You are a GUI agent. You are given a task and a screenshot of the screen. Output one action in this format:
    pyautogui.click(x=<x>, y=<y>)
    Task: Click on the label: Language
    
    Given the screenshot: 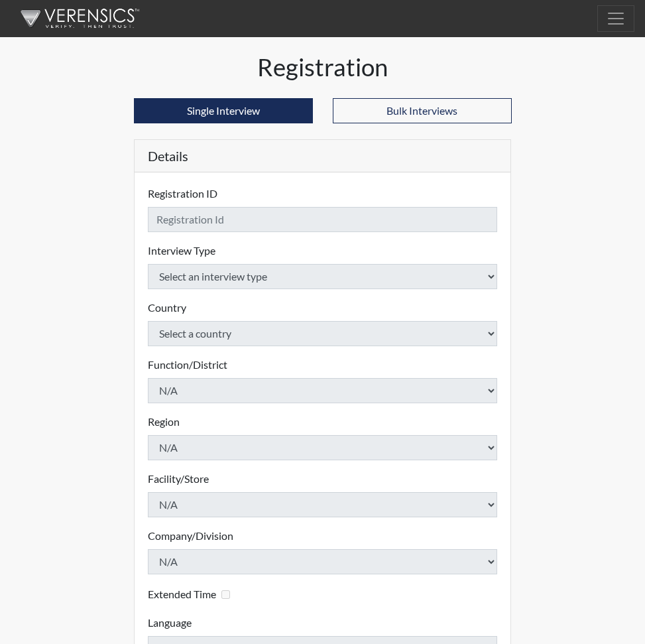 What is the action you would take?
    pyautogui.click(x=170, y=623)
    